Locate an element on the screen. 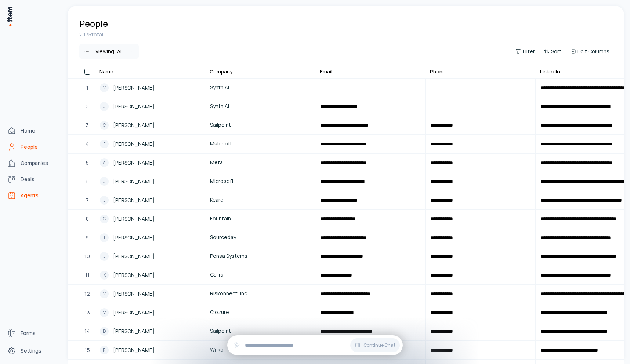  a: Deals is located at coordinates (32, 179).